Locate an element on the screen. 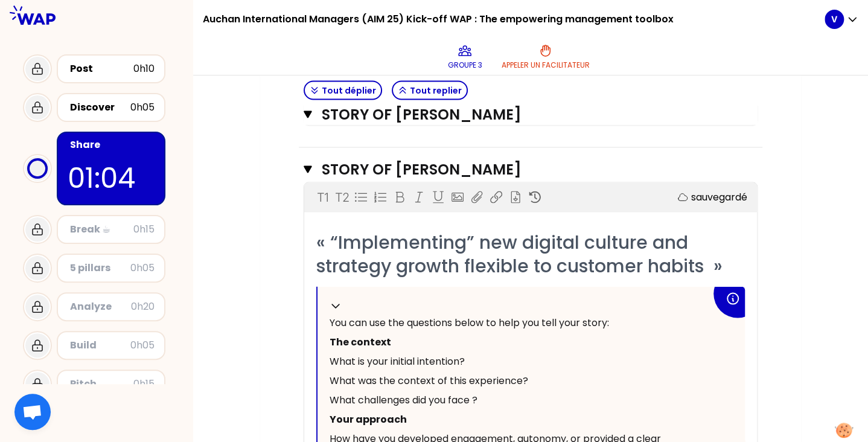 This screenshot has width=868, height=442. div: Post is located at coordinates (101, 68).